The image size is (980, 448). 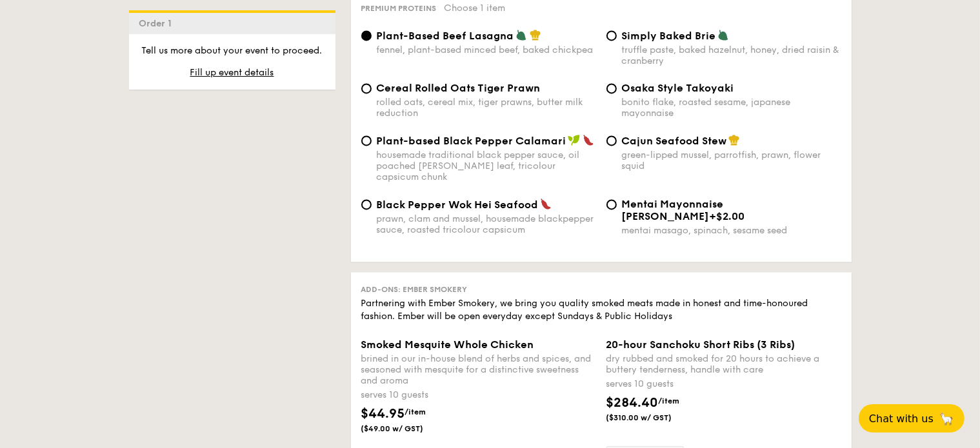 What do you see at coordinates (487, 224) in the screenshot?
I see `div: prawn, clam and mussel, housemade blackpepper sauce, roasted tricolour capsicum` at bounding box center [487, 224].